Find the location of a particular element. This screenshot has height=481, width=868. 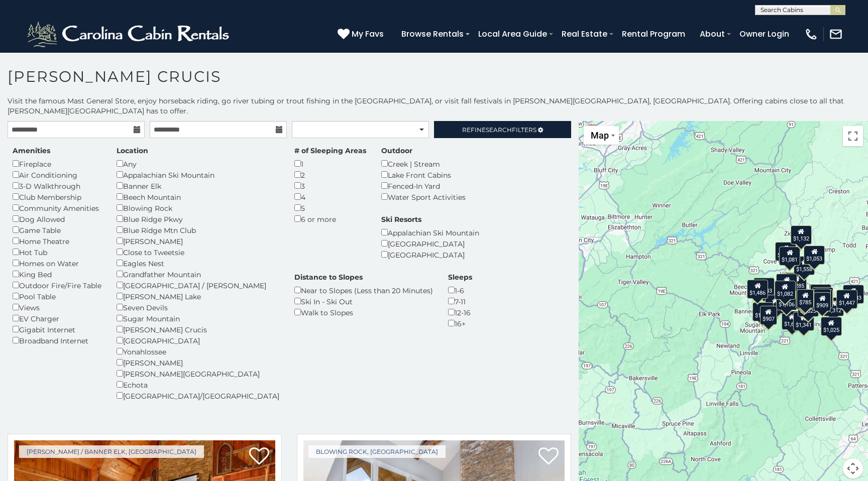

div: 7-11 is located at coordinates (460, 301).